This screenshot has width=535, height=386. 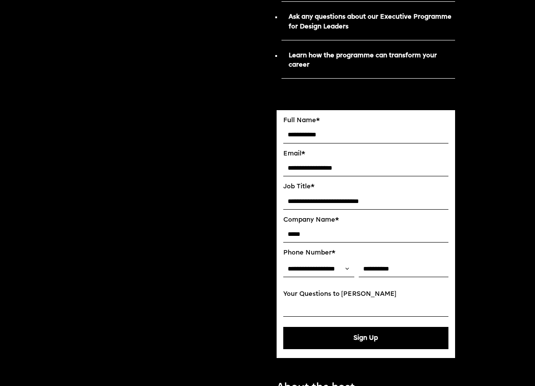 I want to click on strong: Learn how the programme can transform your career, so click(x=363, y=60).